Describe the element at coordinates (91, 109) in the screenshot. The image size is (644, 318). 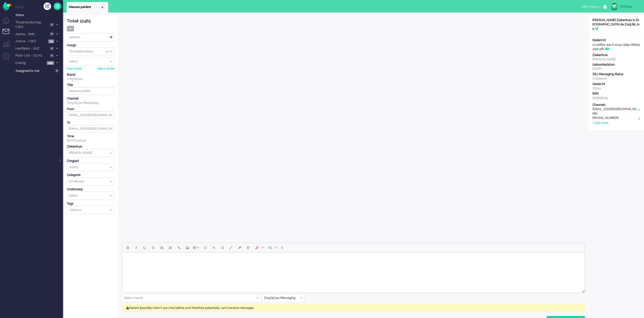
I see `div: From` at that location.